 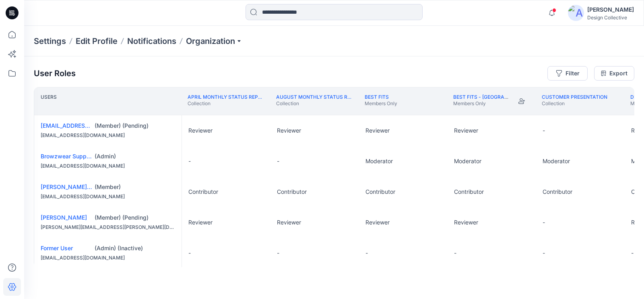 What do you see at coordinates (57, 248) in the screenshot?
I see `a: Former User` at bounding box center [57, 248].